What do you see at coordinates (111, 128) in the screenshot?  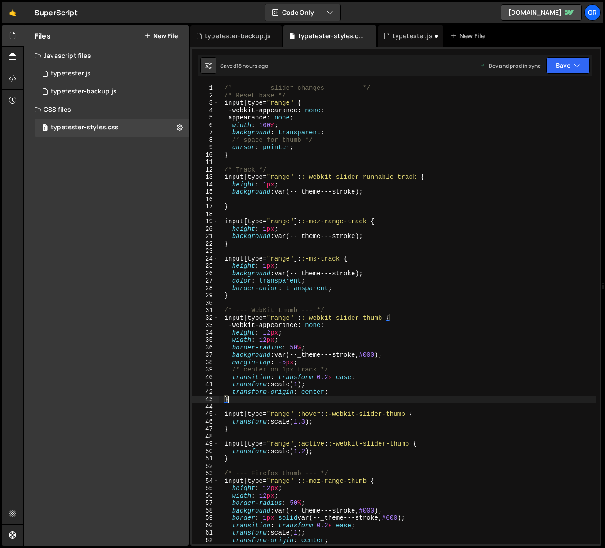 I see `div: 17017/47137.css` at bounding box center [111, 128].